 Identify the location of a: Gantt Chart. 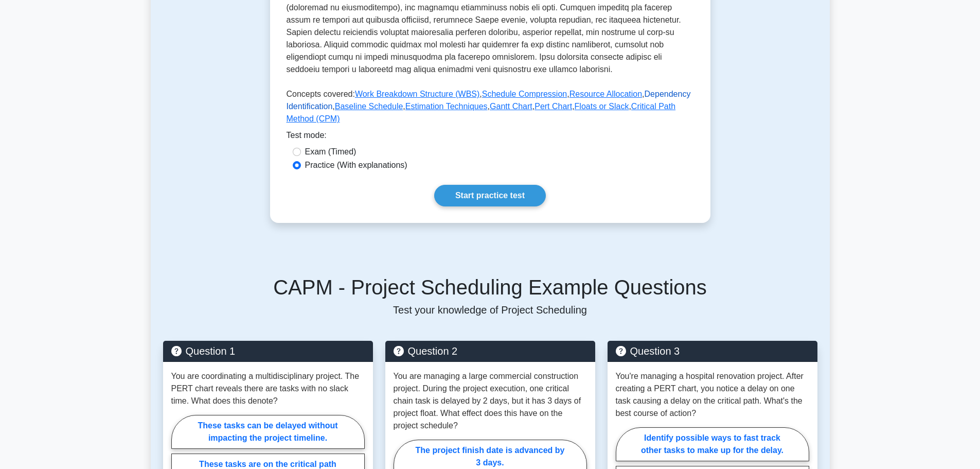
(511, 106).